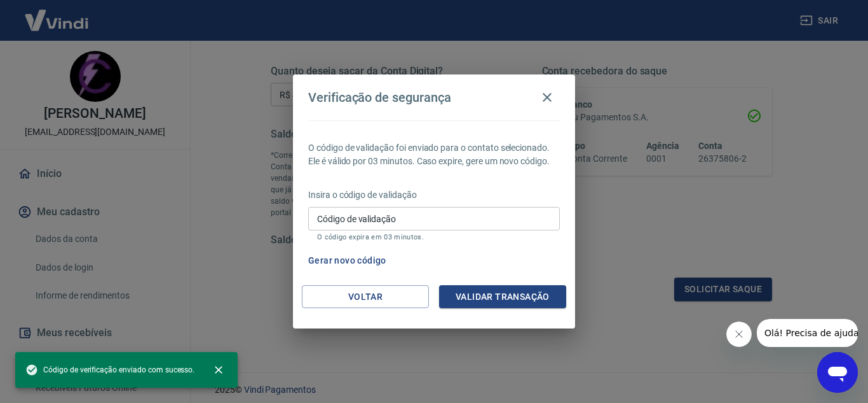  I want to click on span: Código de verificação enviado com sucesso., so click(110, 369).